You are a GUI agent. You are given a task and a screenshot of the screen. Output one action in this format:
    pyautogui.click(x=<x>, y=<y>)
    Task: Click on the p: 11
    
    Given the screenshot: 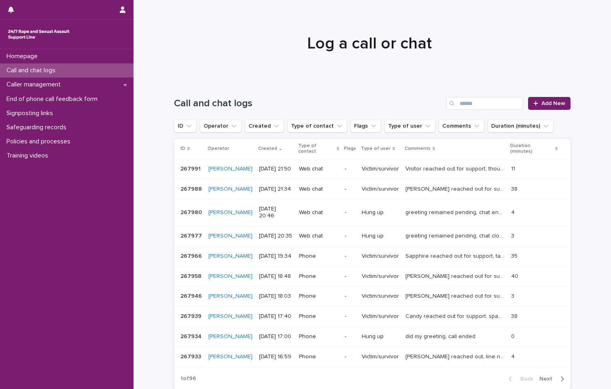 What is the action you would take?
    pyautogui.click(x=514, y=168)
    